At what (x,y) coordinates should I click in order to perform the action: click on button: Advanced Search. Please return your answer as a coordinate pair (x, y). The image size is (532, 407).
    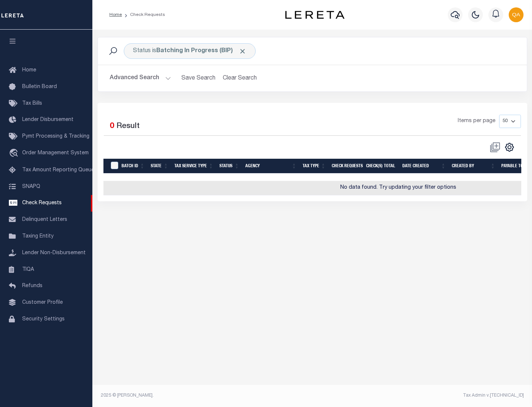
    Looking at the image, I should click on (140, 78).